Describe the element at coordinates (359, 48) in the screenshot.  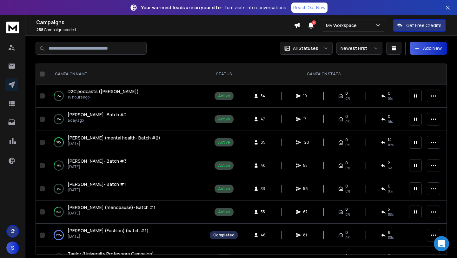
I see `button: Newest First` at that location.